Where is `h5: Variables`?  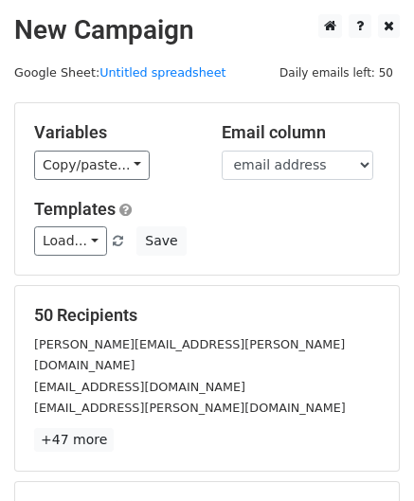 h5: Variables is located at coordinates (114, 133).